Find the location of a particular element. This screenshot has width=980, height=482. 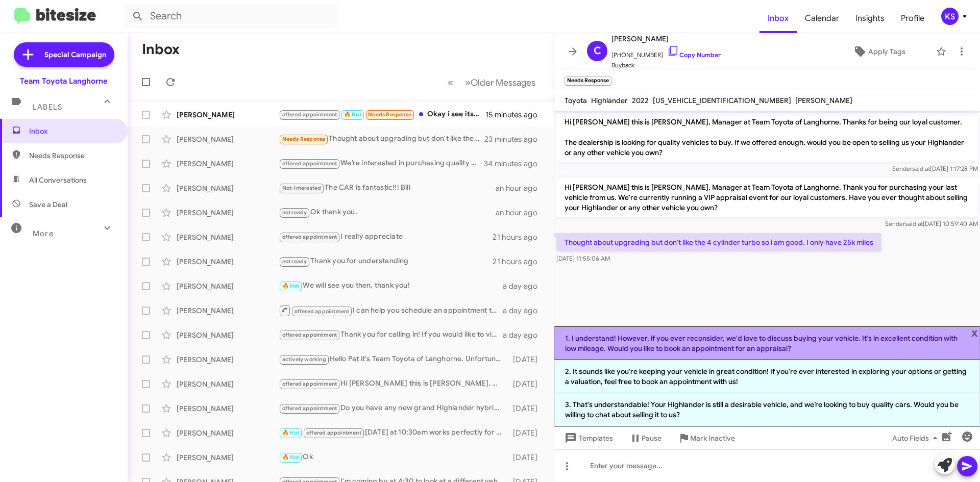

button: Pause is located at coordinates (645, 438).